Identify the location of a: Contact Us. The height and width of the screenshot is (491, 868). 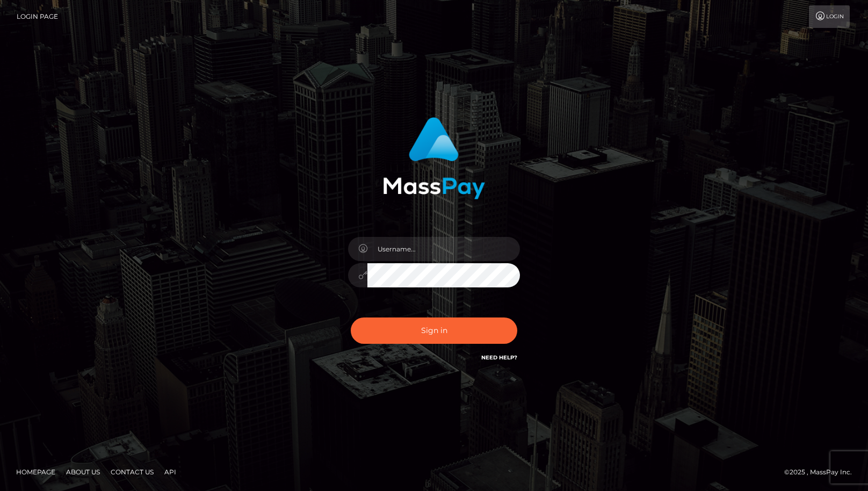
(132, 471).